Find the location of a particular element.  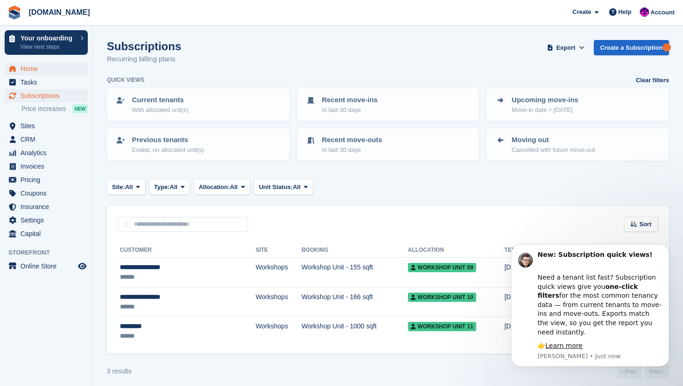

h6: Quick views is located at coordinates (125, 80).